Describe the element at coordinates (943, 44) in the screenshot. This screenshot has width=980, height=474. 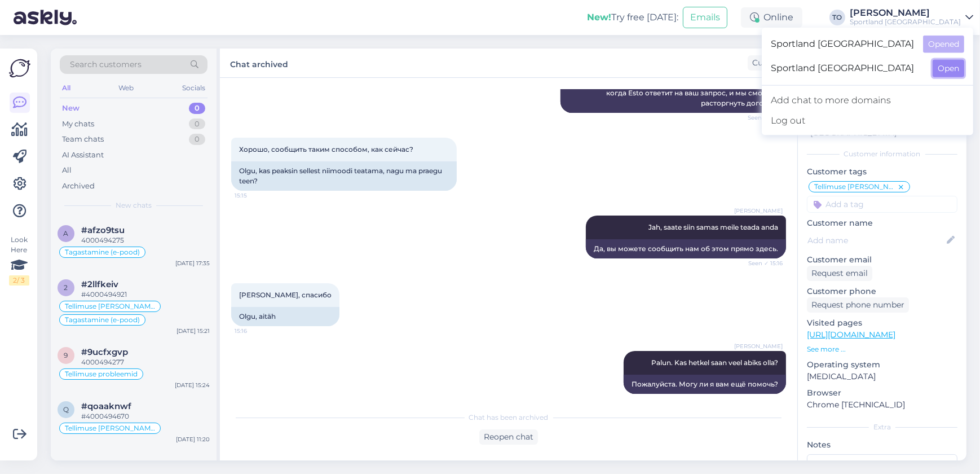
I see `button: Opened` at that location.